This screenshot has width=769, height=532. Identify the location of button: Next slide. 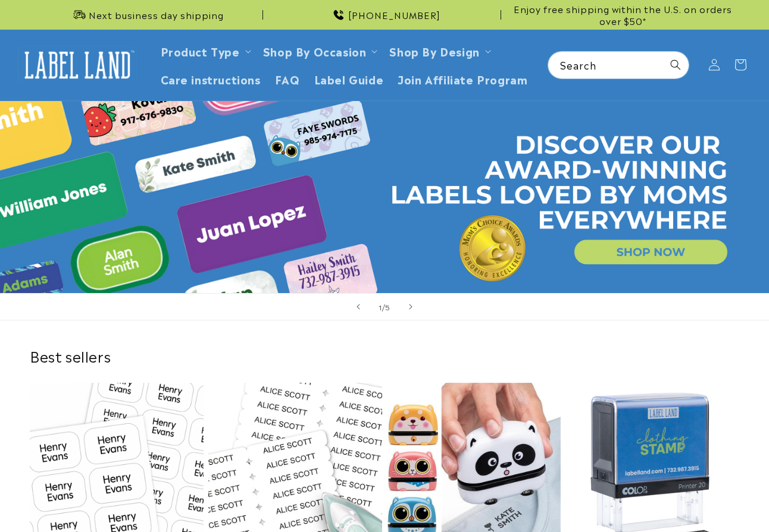
(411, 307).